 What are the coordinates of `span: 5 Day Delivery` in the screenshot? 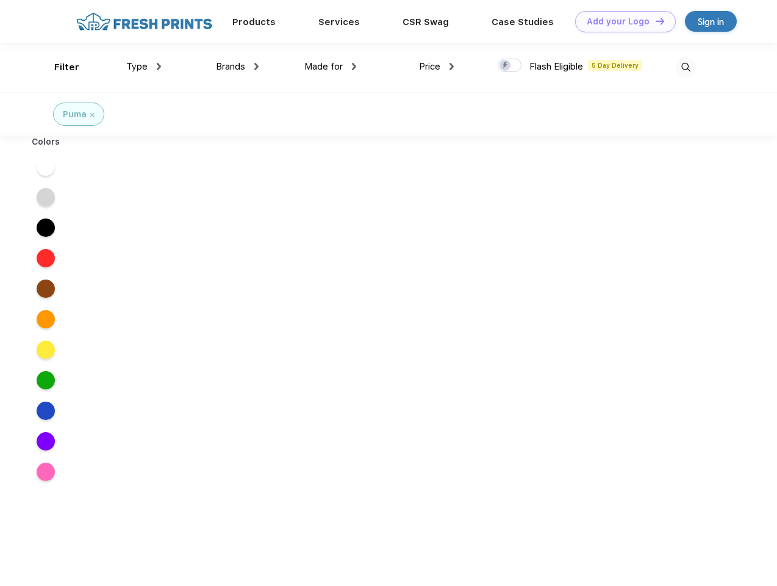 It's located at (615, 65).